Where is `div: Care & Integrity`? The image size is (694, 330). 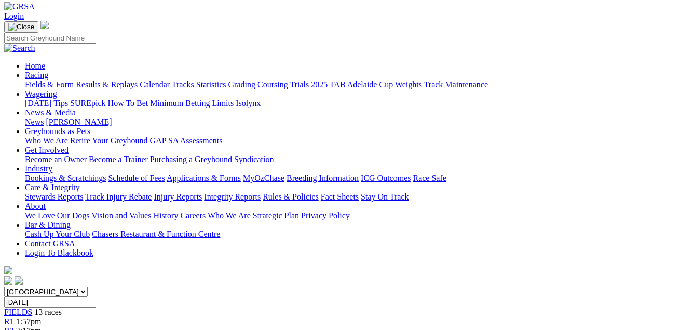
div: Care & Integrity is located at coordinates (357, 197).